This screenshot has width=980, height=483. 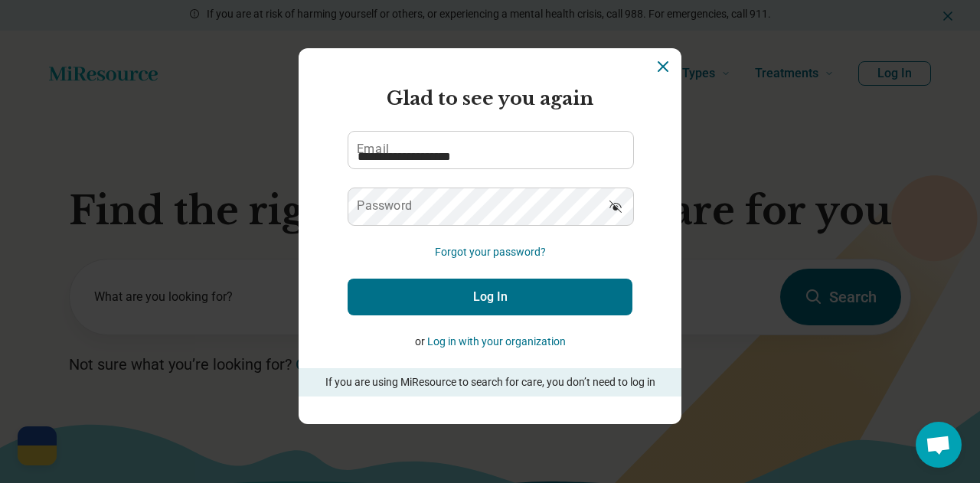 What do you see at coordinates (616, 206) in the screenshot?
I see `button: Show password` at bounding box center [616, 206].